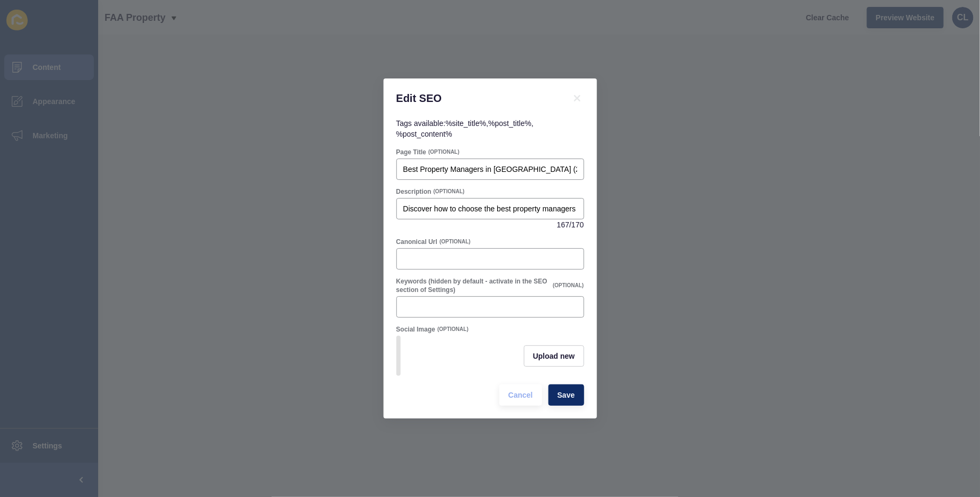 The height and width of the screenshot is (497, 980). I want to click on span: Save, so click(566, 395).